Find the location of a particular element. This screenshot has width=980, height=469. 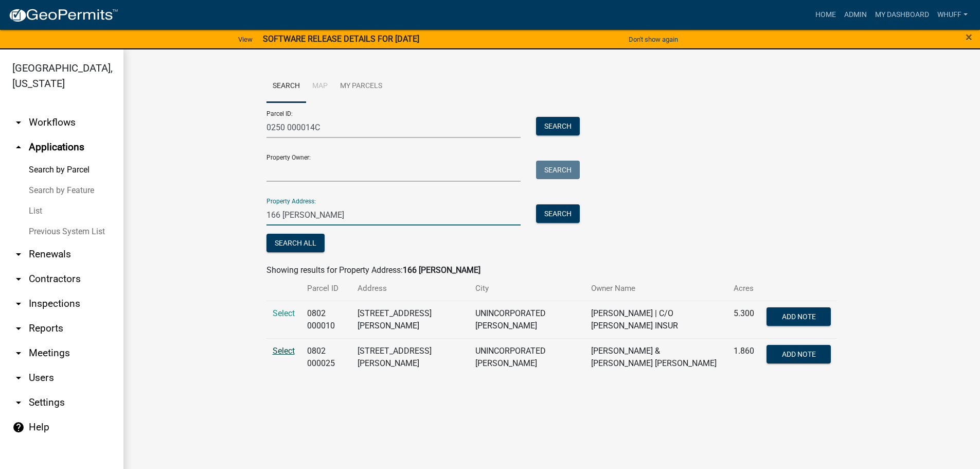

th: City is located at coordinates (527, 289).